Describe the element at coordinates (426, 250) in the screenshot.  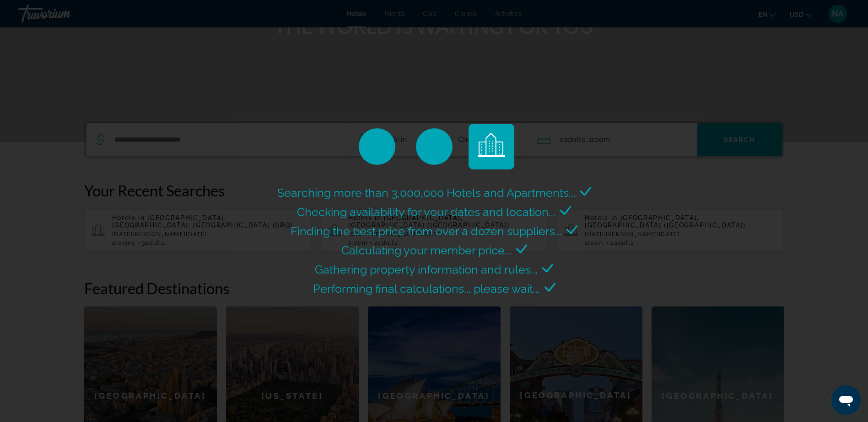
I see `span: Calculating your member price...` at that location.